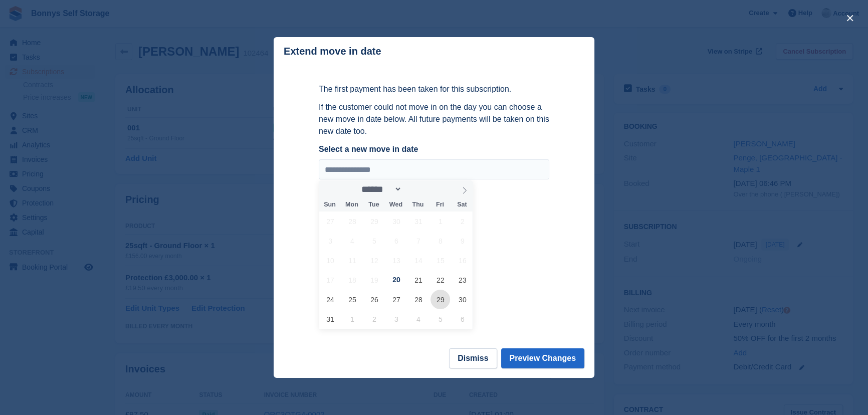 The image size is (868, 415). What do you see at coordinates (462, 319) in the screenshot?
I see `span: September 6, 2025` at bounding box center [462, 319].